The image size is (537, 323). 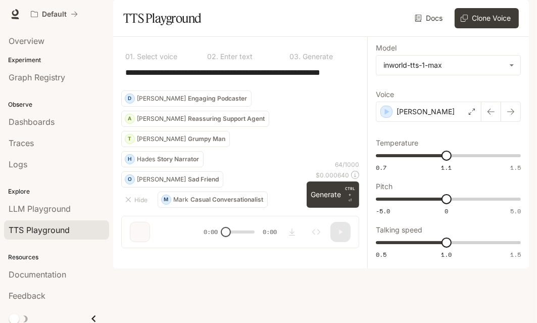 What do you see at coordinates (162, 159) in the screenshot?
I see `button: HHadesStory Narrator` at bounding box center [162, 159].